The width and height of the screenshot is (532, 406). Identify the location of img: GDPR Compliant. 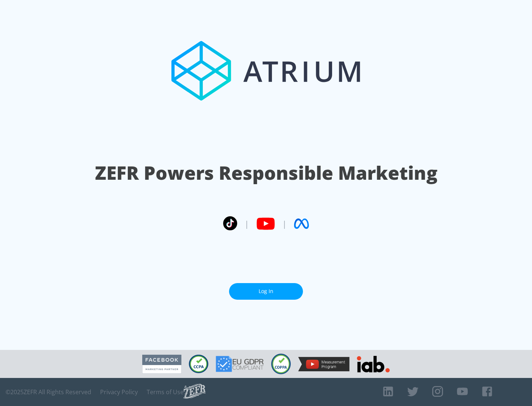
(240, 364).